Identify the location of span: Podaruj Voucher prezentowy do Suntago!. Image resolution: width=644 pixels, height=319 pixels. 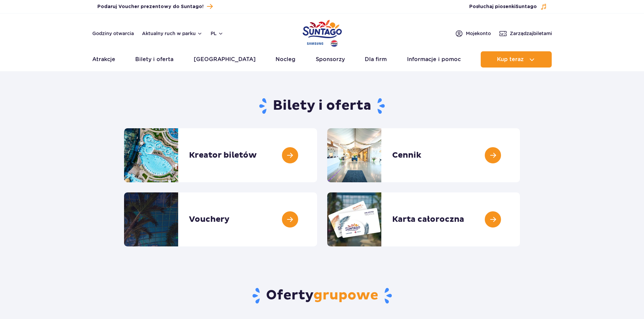
(151, 7).